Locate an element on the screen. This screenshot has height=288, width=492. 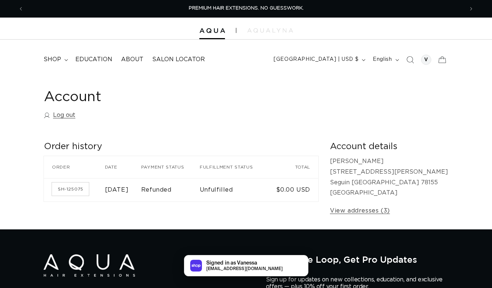
button: Previous announcement is located at coordinates (21, 9).